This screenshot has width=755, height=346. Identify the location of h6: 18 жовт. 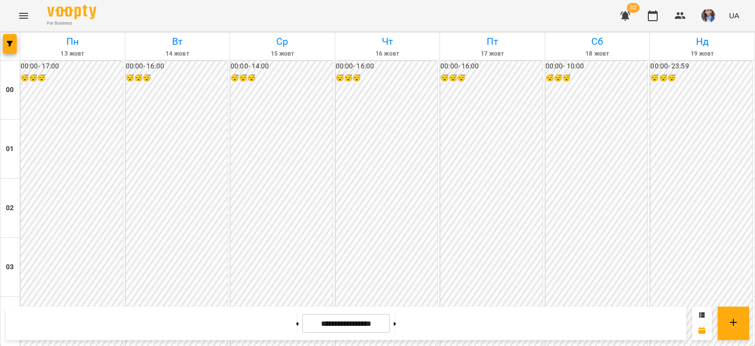
(598, 54).